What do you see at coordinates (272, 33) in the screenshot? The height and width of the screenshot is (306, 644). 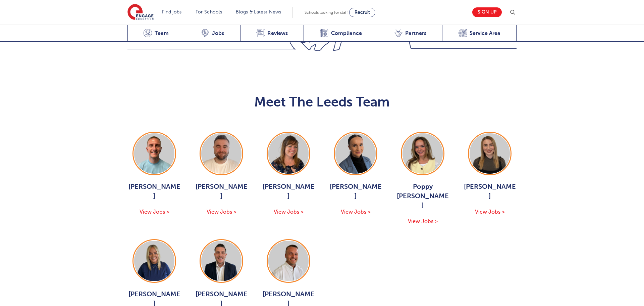 I see `a: Reviews` at bounding box center [272, 33].